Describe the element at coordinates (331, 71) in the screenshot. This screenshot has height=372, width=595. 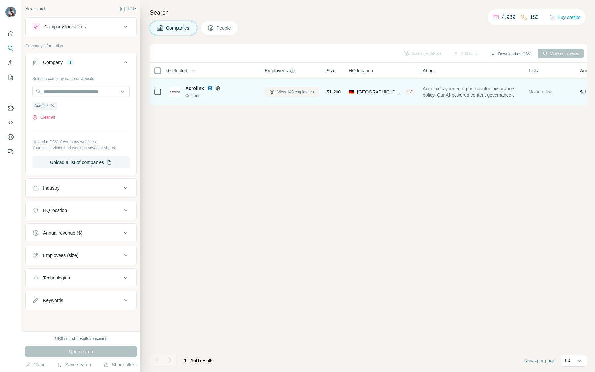
I see `span: Size` at that location.